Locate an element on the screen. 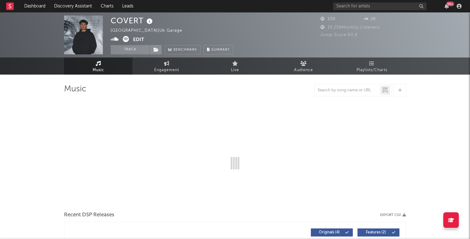  button: Export CSV is located at coordinates (393, 215).